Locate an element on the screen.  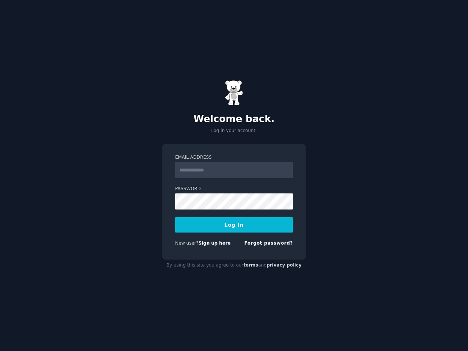
label: Email Address is located at coordinates (234, 158).